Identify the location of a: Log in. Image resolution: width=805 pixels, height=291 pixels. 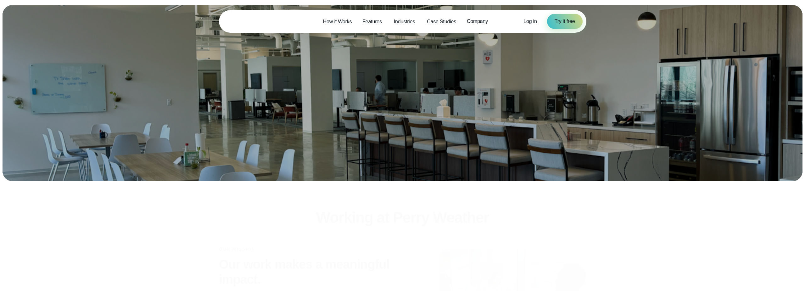
(530, 21).